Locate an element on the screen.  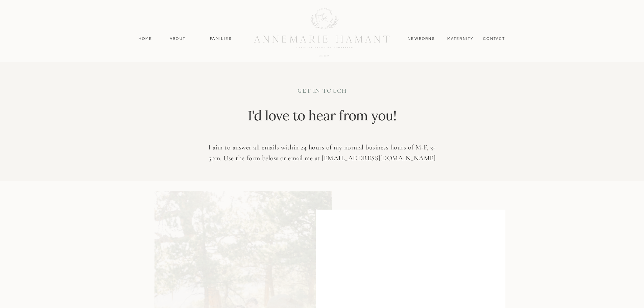
p: I aim to answer all emails within 24 hours of my normal business hours of M-F, 9-5pm. Use the for... is located at coordinates (322, 153).